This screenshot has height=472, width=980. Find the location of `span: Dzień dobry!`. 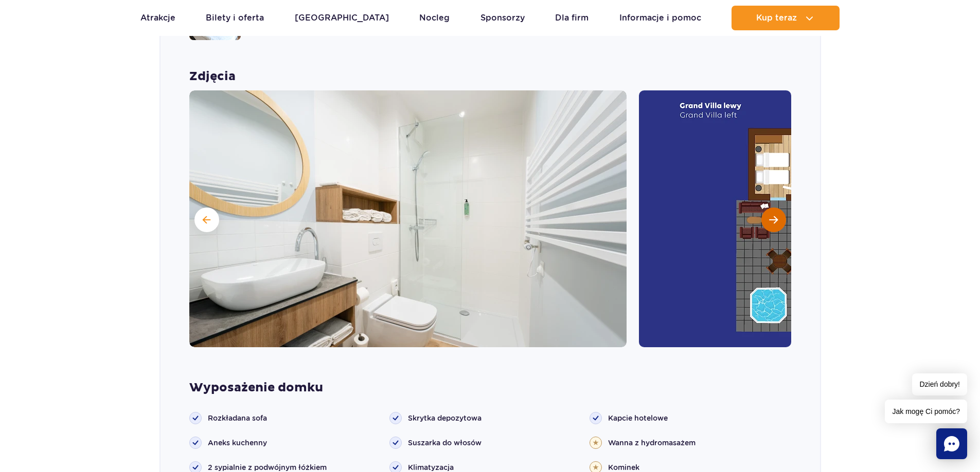

span: Dzień dobry! is located at coordinates (939, 384).